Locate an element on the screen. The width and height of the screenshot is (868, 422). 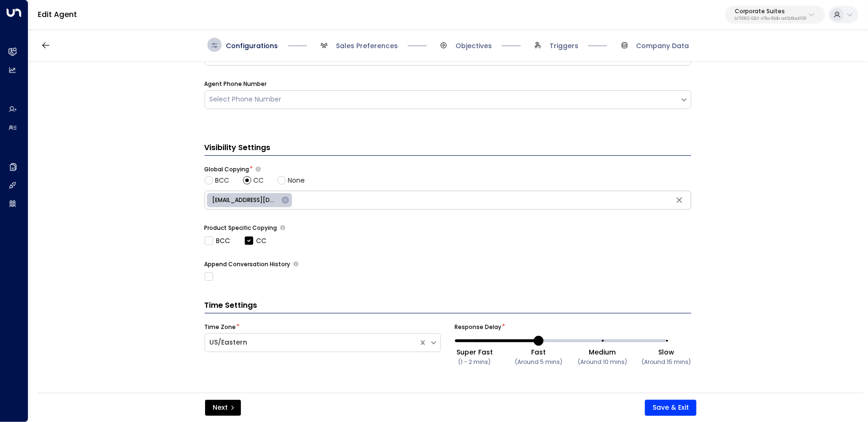
button: Save & Exit is located at coordinates (671, 408).